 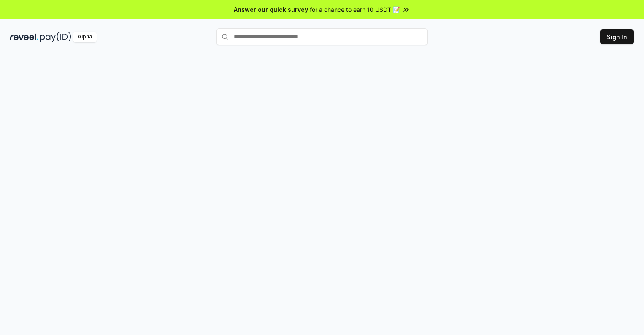 I want to click on div: Alpha, so click(x=85, y=37).